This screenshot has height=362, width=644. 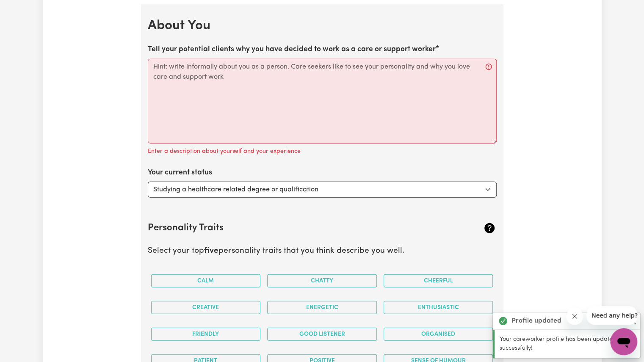 I want to click on p: Your careworker profile has been updated successfully!, so click(x=567, y=344).